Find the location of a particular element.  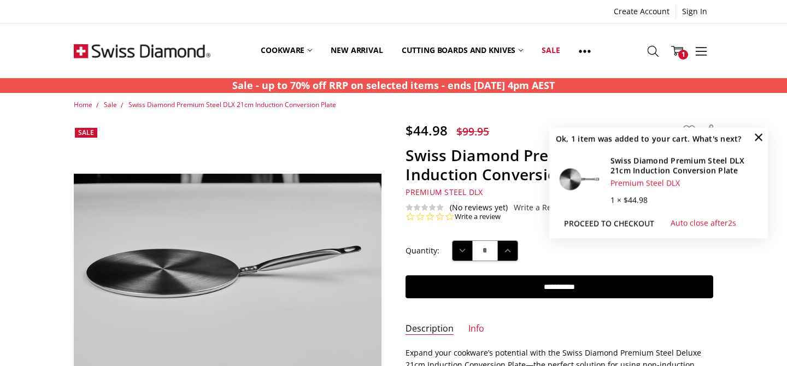

div: Premium Steel DLX is located at coordinates (686, 183).